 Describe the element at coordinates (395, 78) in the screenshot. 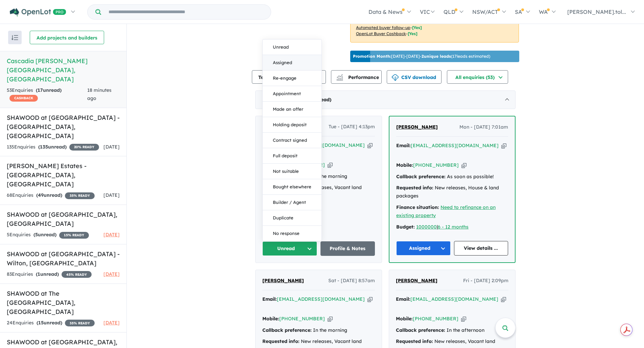

I see `img: download icon` at that location.